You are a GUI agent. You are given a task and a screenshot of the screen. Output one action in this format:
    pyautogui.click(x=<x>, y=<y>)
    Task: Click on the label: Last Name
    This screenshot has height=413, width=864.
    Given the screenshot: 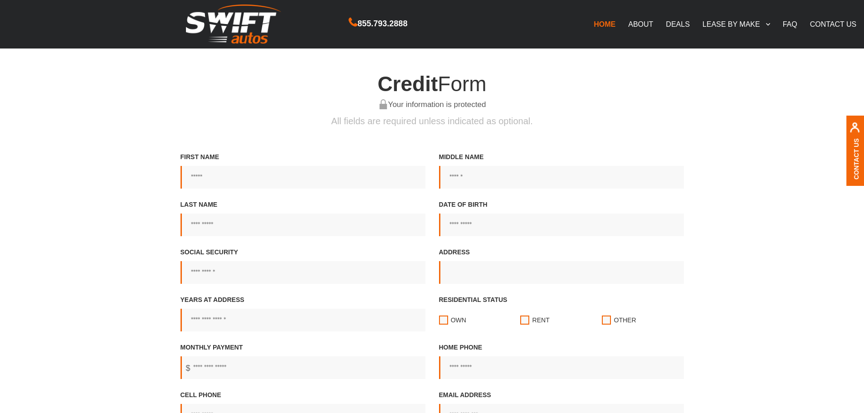 What is the action you would take?
    pyautogui.click(x=303, y=218)
    